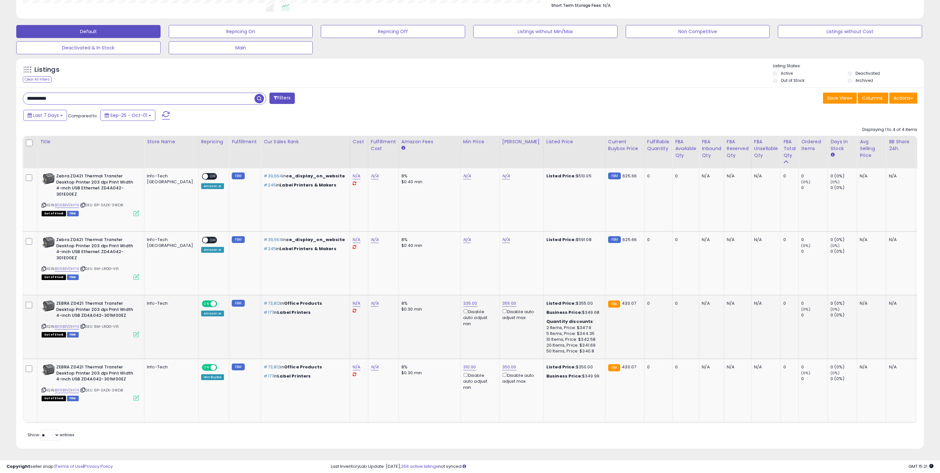 This screenshot has height=473, width=940. I want to click on label: Archived, so click(864, 80).